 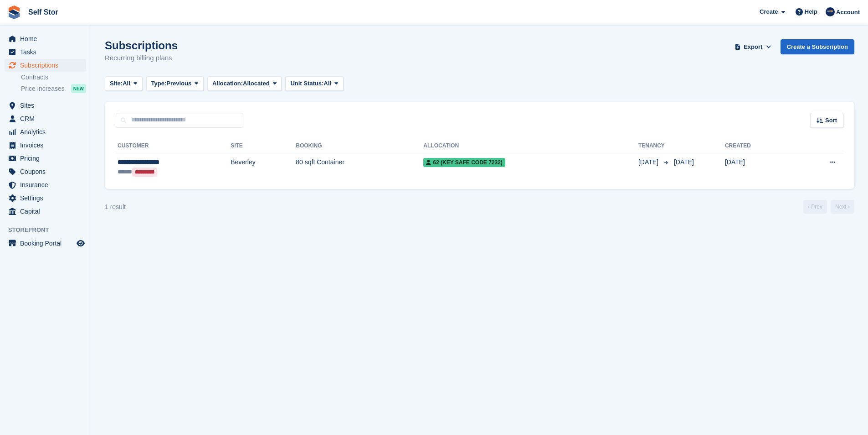 What do you see at coordinates (314, 84) in the screenshot?
I see `button: Unit Status: All` at bounding box center [314, 84].